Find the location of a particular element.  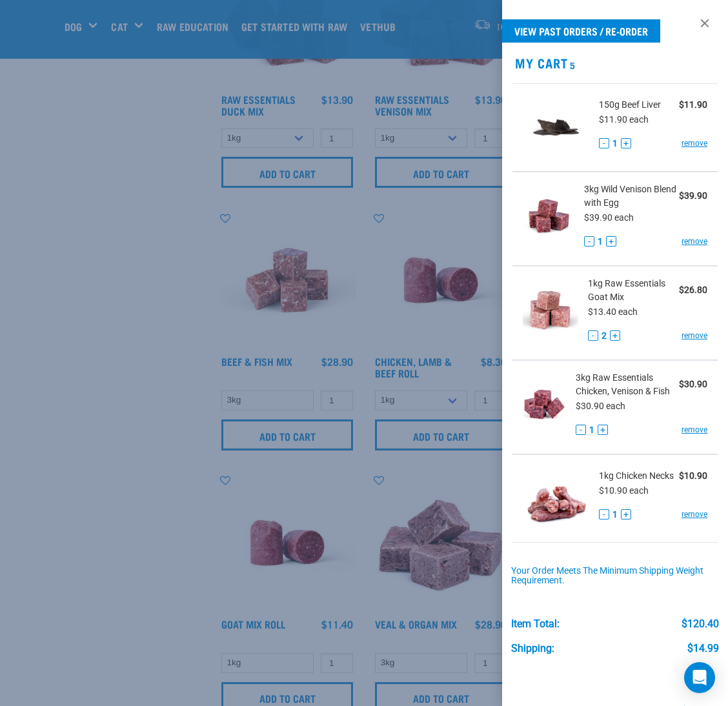

span: $10.90 each is located at coordinates (623, 491).